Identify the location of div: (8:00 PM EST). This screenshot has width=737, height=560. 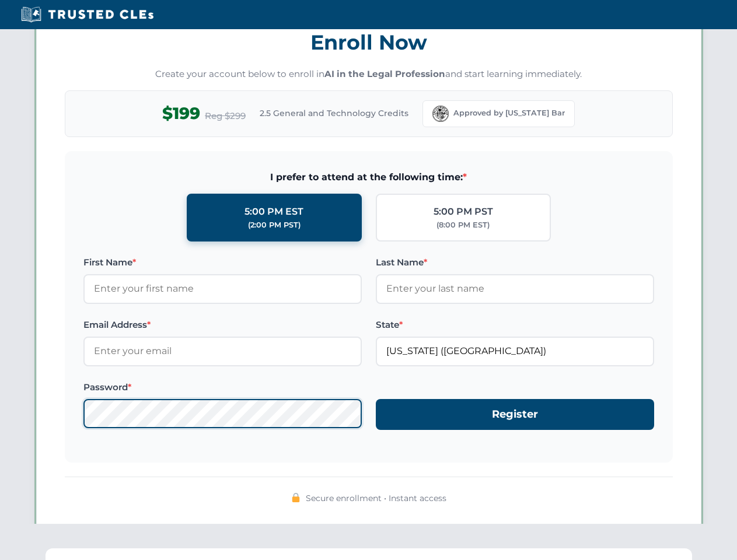
(463, 225).